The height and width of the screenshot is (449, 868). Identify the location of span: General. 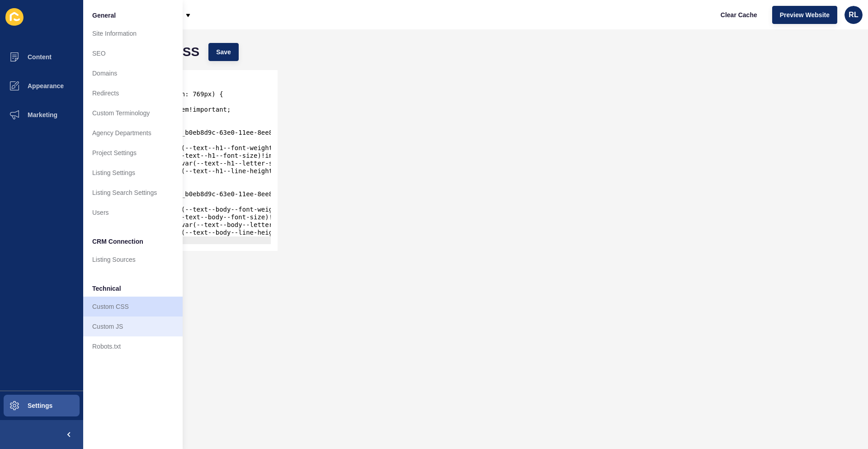
(104, 15).